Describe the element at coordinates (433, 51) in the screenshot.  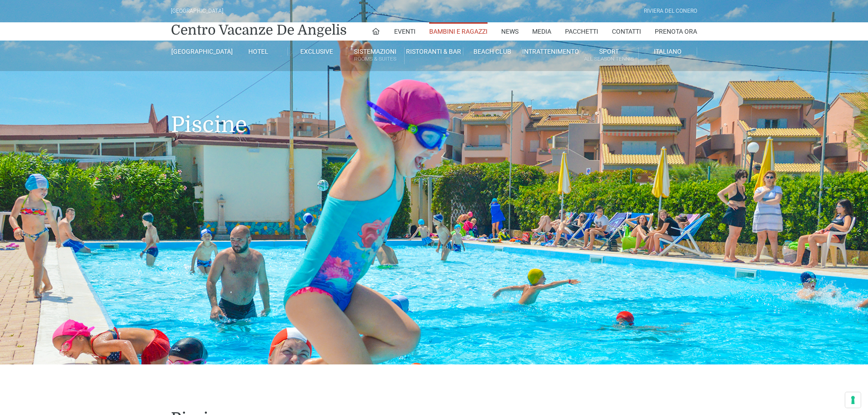
I see `a: Ristoranti & Bar` at that location.